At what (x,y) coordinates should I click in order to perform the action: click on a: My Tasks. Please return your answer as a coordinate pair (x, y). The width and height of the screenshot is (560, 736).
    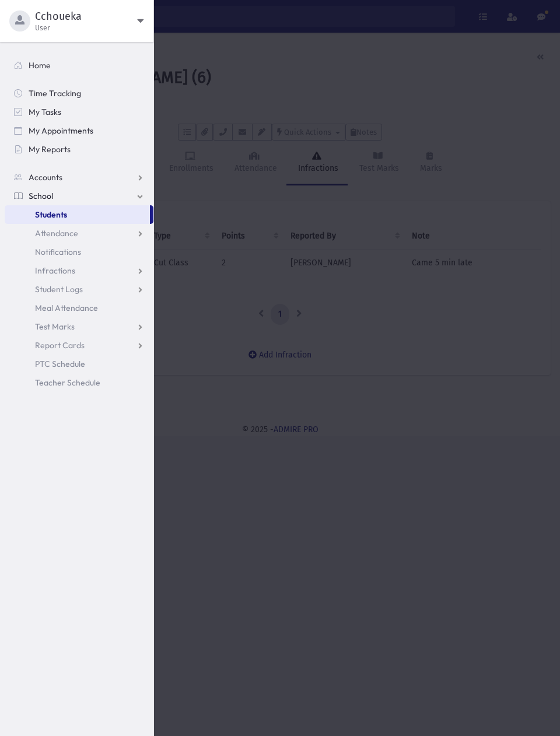
    Looking at the image, I should click on (79, 112).